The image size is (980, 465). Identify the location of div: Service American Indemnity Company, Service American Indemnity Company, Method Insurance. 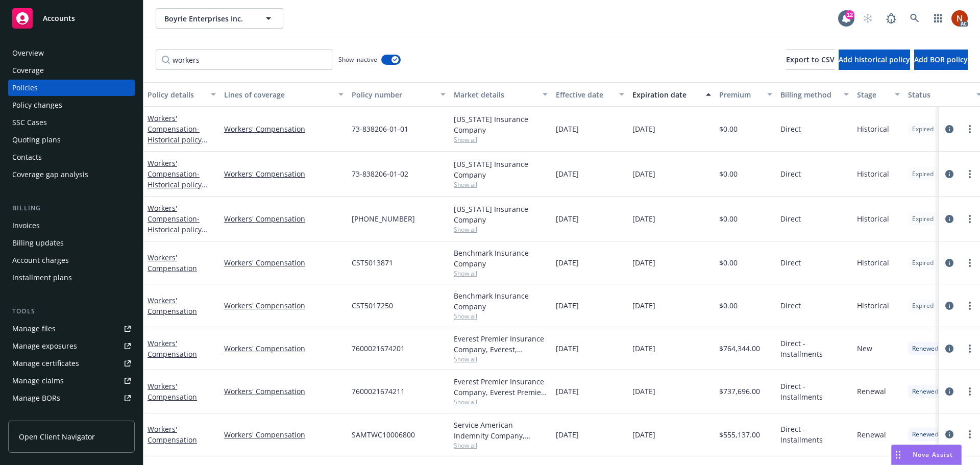
(501, 430).